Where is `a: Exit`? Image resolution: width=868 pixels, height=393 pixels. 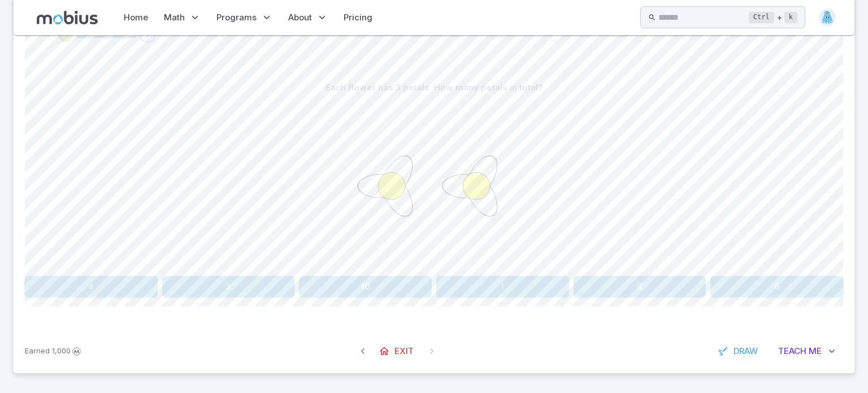
a: Exit is located at coordinates (397, 352).